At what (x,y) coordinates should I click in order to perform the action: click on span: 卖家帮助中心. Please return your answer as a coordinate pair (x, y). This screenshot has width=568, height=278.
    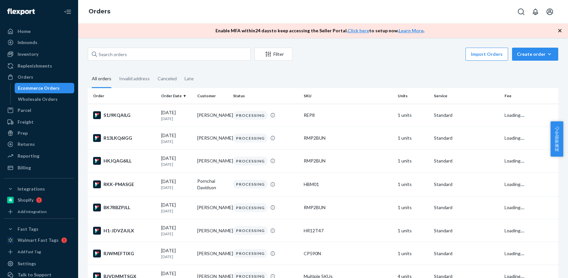
    Looking at the image, I should click on (557, 139).